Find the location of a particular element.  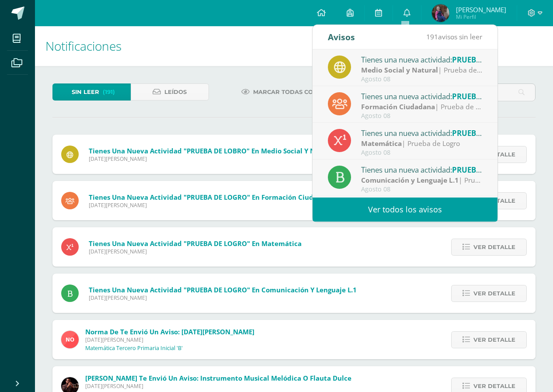

span: 191 is located at coordinates (432, 37).